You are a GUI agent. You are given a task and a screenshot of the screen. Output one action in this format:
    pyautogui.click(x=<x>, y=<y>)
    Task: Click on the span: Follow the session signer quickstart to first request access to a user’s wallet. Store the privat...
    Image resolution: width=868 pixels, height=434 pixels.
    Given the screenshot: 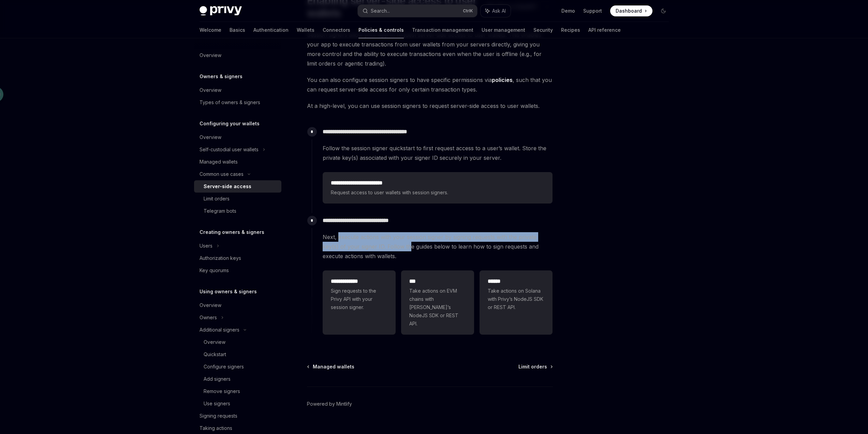 What is the action you would take?
    pyautogui.click(x=438, y=153)
    